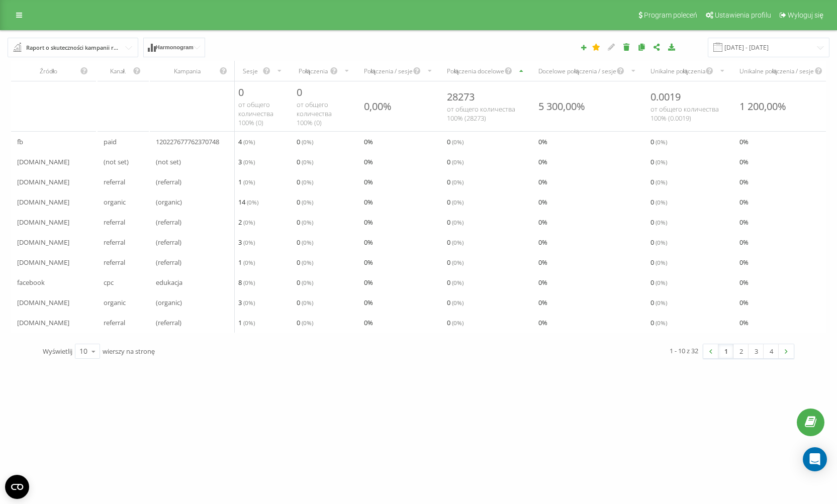 This screenshot has height=504, width=837. I want to click on a: 1, so click(726, 351).